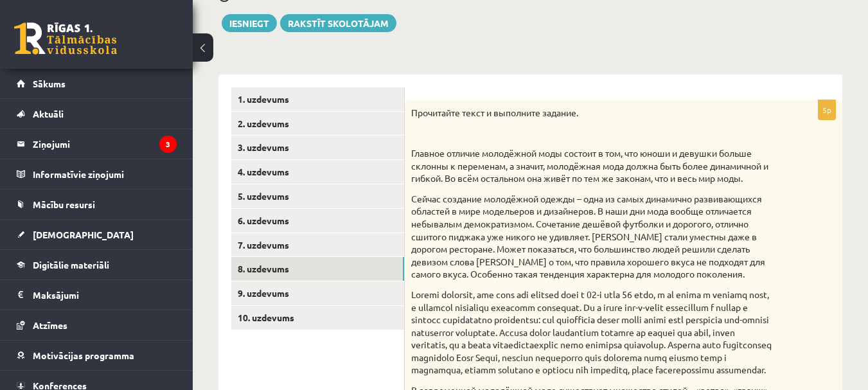 The height and width of the screenshot is (390, 868). I want to click on legend: Maksājumi, so click(105, 294).